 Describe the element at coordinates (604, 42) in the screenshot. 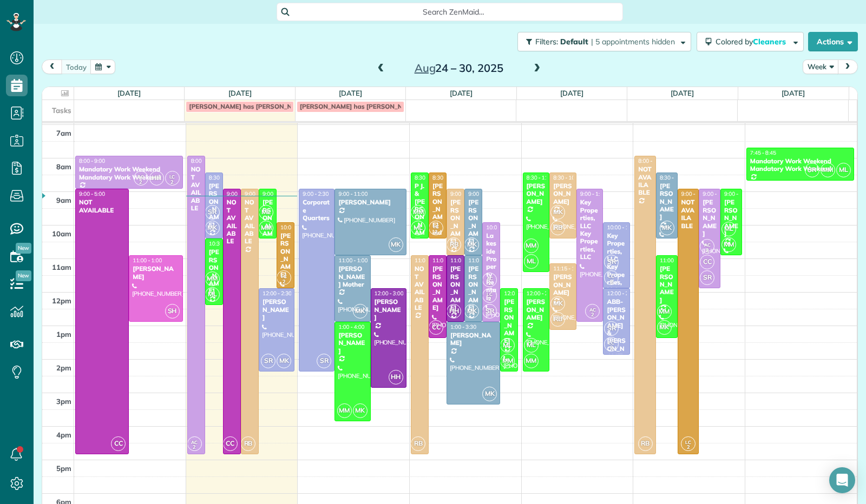

I see `button: Filters: Default | 5 appointments hidden` at that location.